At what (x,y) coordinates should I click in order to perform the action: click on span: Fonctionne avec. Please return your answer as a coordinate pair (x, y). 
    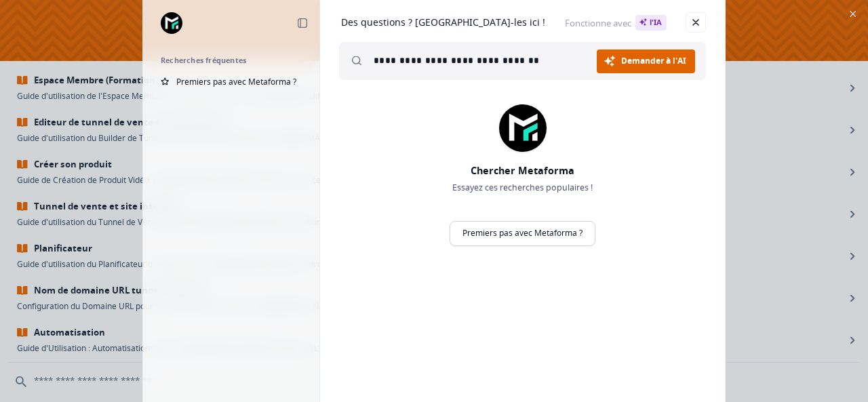
    Looking at the image, I should click on (616, 22).